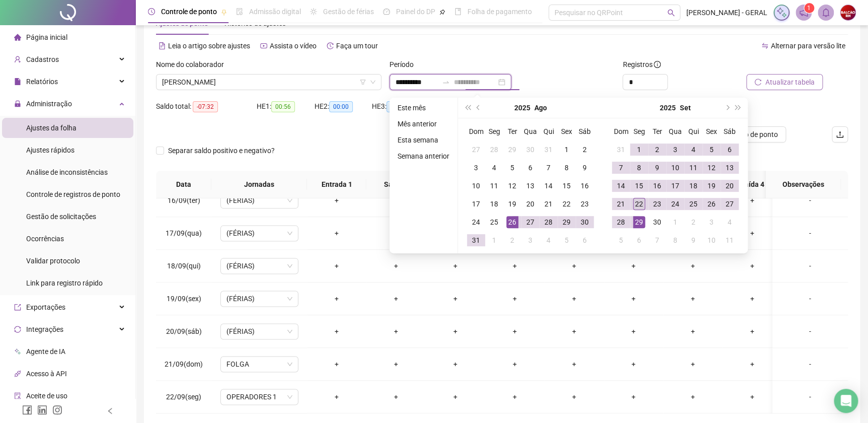 The image size is (868, 423). Describe the element at coordinates (585, 185) in the screenshot. I see `td: 2025-08-16` at that location.